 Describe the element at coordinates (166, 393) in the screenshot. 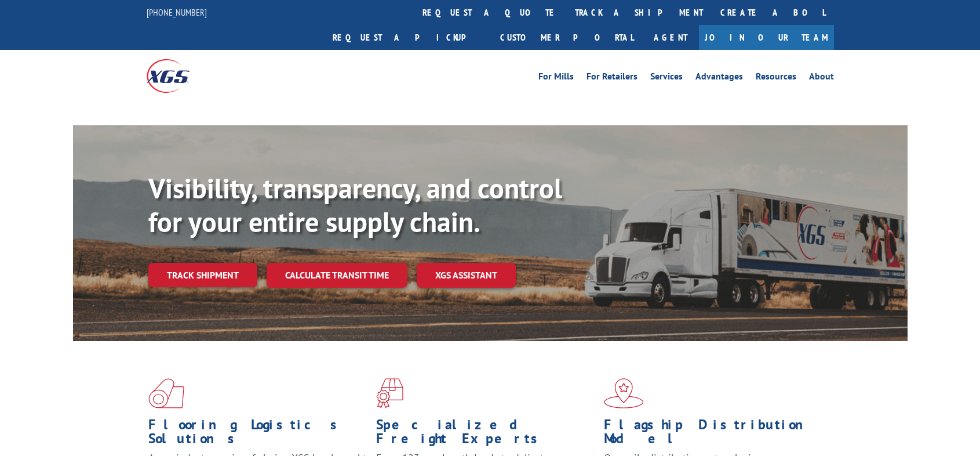

I see `img: xgs-icon-total-supply-chain-intelligence-red` at that location.